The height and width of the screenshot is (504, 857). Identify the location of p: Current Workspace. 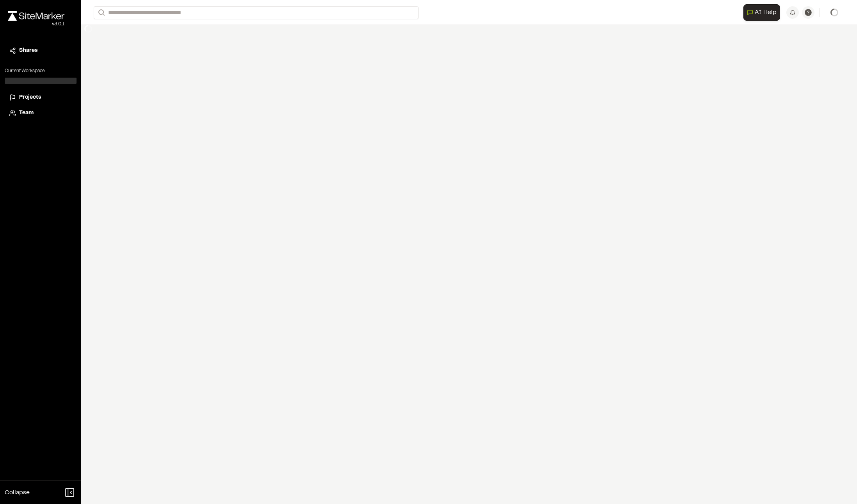
(41, 71).